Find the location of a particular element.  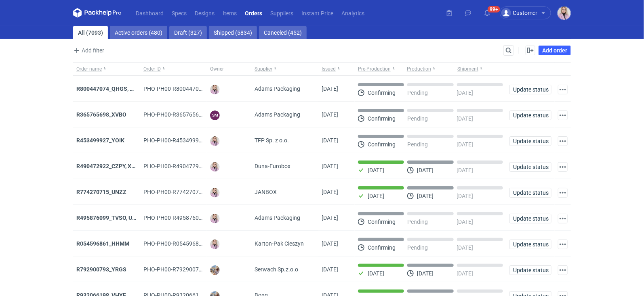

strong: R774270715_UNZZ is located at coordinates (101, 192).